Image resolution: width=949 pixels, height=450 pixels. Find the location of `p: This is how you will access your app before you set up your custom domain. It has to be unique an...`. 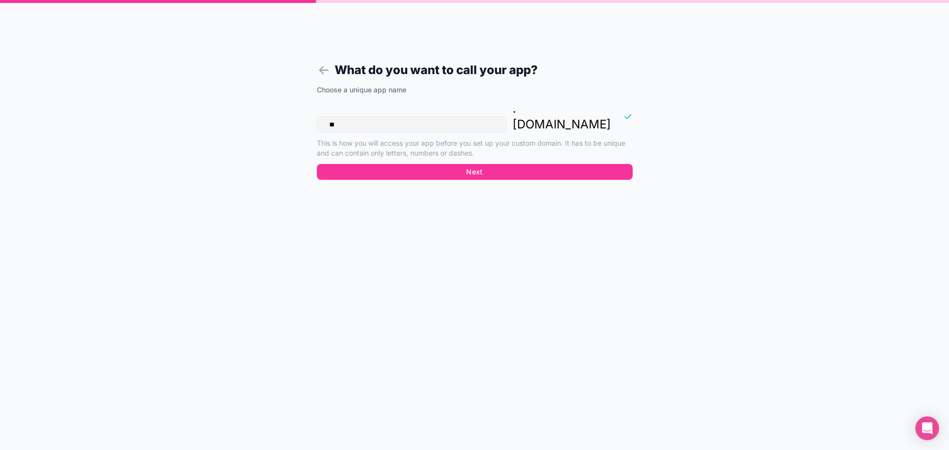

p: This is how you will access your app before you set up your custom domain. It has to be unique an... is located at coordinates (474, 148).